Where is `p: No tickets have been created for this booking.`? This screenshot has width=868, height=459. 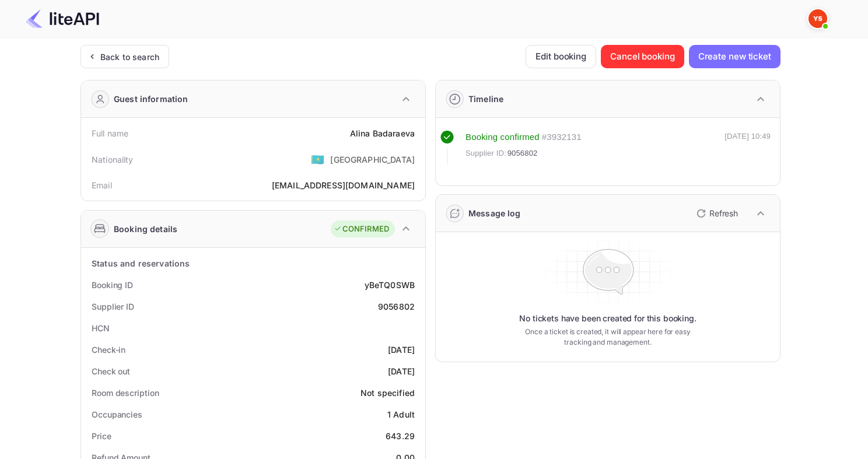
p: No tickets have been created for this booking. is located at coordinates (608, 318).